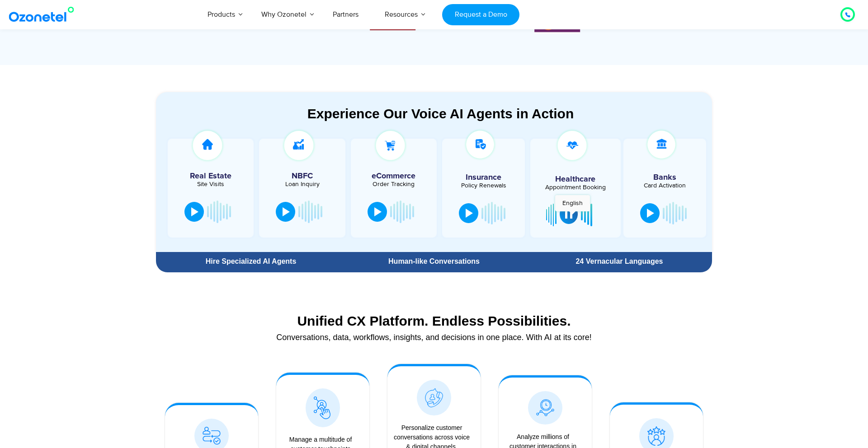 Image resolution: width=868 pixels, height=448 pixels. I want to click on h5: eCommerce, so click(394, 176).